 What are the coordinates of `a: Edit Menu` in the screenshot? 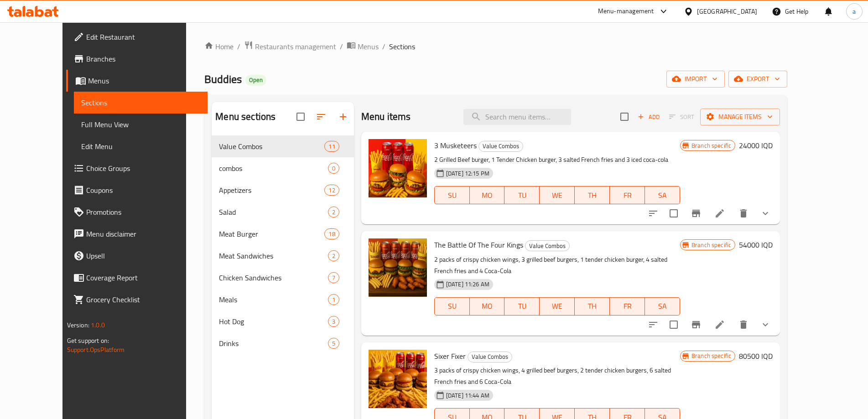 It's located at (141, 146).